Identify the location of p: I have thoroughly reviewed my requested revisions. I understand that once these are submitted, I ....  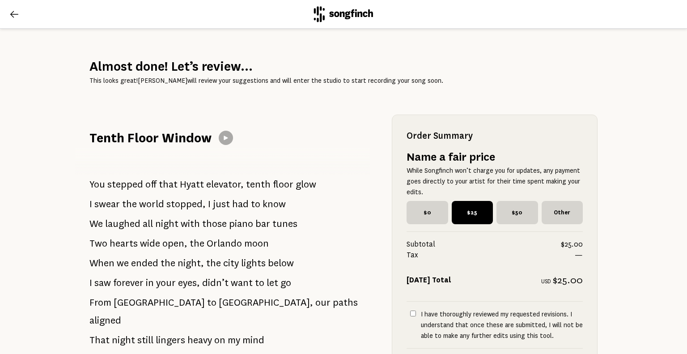
(502, 325).